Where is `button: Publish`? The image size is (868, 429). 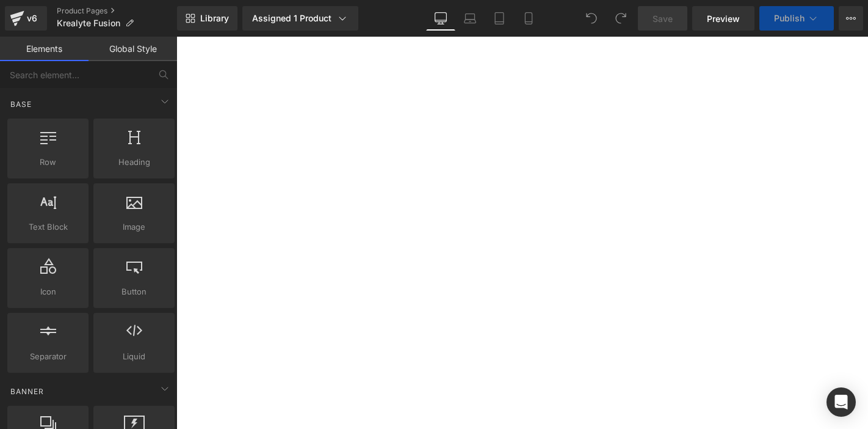 button: Publish is located at coordinates (797, 19).